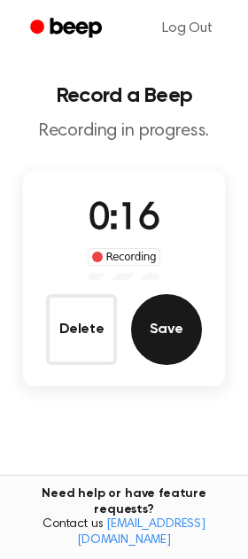 This screenshot has width=248, height=559. I want to click on span: Contact us, so click(124, 533).